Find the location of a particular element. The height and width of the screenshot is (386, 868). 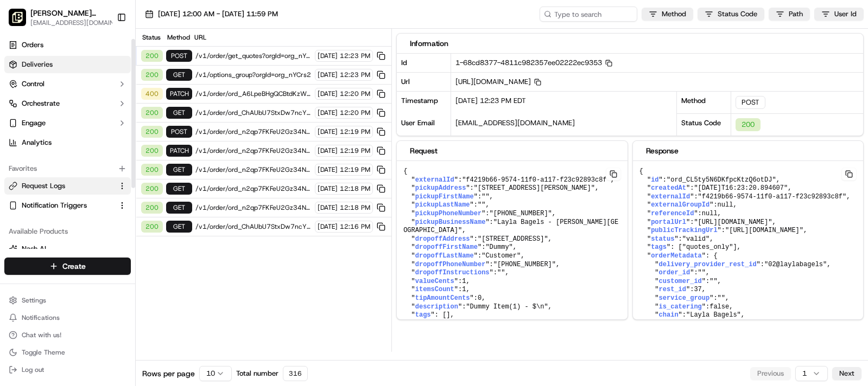

span: 12:18 PM is located at coordinates (355, 207).